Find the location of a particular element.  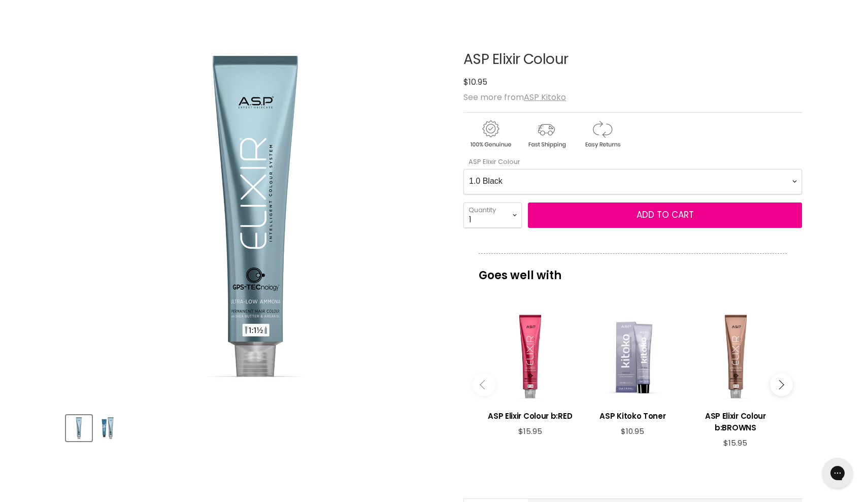

img: shipping.gif is located at coordinates (546, 134).